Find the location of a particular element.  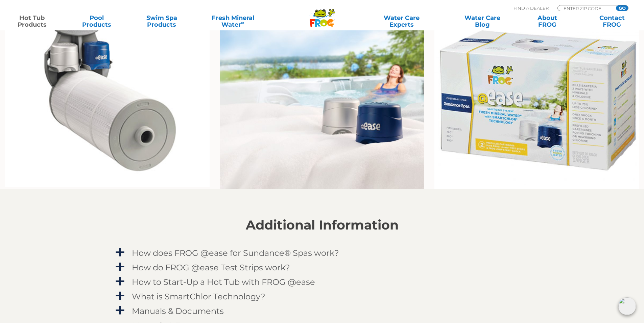

p: Find A Dealer is located at coordinates (531, 8).